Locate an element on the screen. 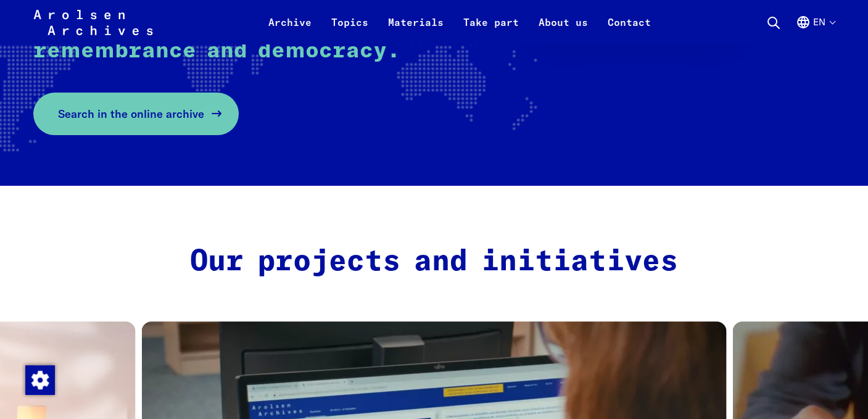 This screenshot has height=419, width=868. a: Materials is located at coordinates (415, 29).